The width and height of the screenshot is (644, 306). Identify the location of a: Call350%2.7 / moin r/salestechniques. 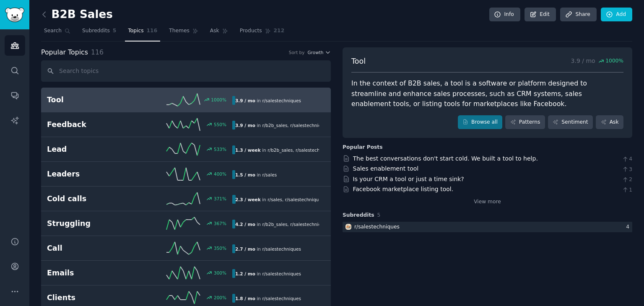
(186, 248).